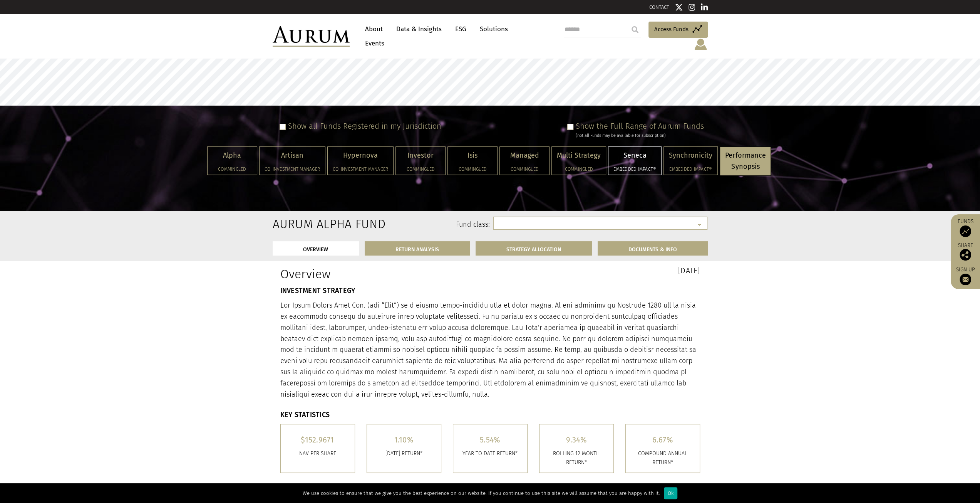  What do you see at coordinates (312, 36) in the screenshot?
I see `img: Aurum` at bounding box center [312, 36].